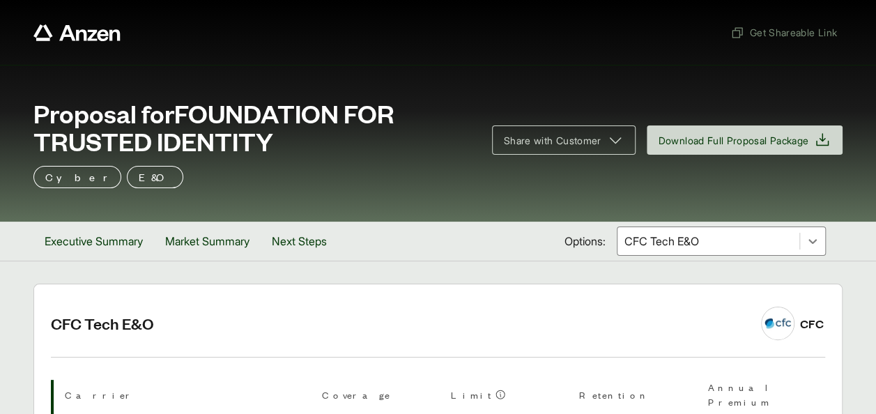 This screenshot has width=876, height=414. What do you see at coordinates (783, 32) in the screenshot?
I see `span: Get Shareable Link` at bounding box center [783, 32].